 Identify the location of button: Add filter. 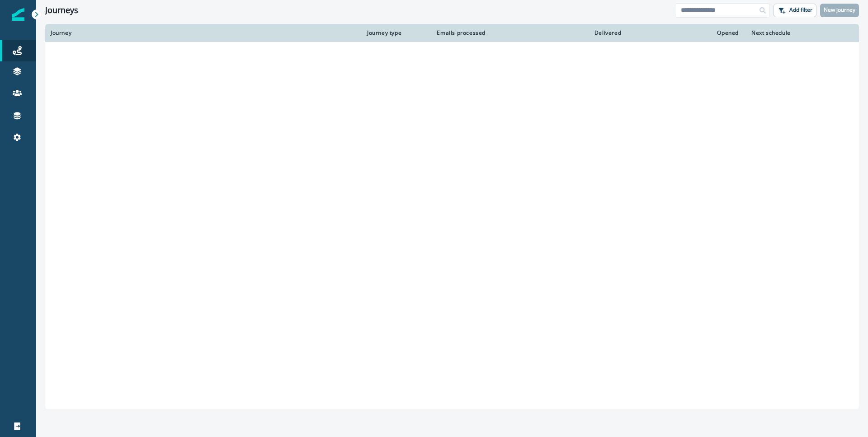
(795, 10).